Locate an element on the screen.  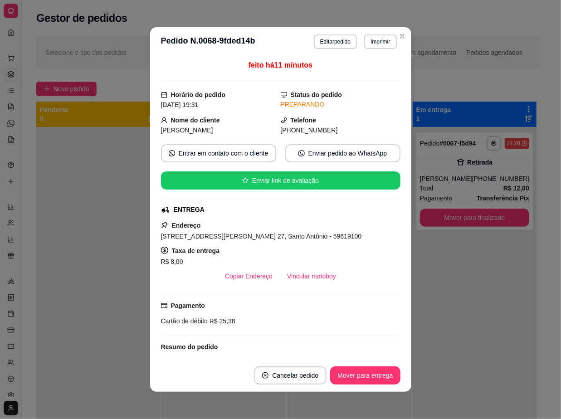
strong: Status do pedido is located at coordinates (317, 95).